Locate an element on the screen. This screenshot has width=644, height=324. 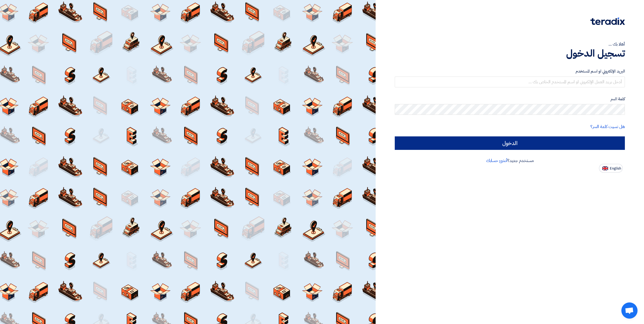
button: English is located at coordinates (611, 168).